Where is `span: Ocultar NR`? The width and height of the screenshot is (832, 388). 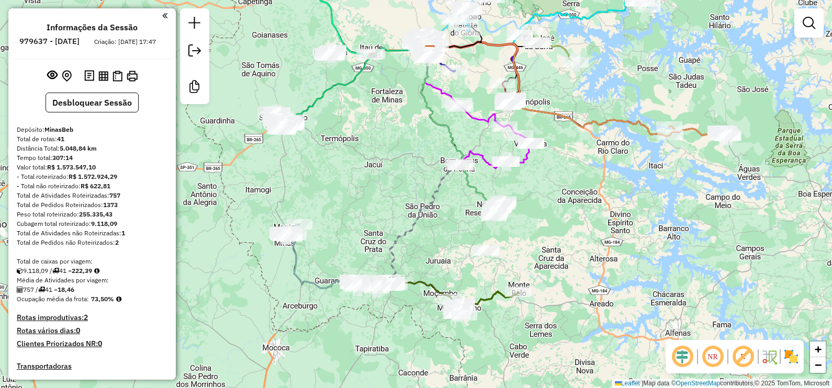
span: Ocultar NR is located at coordinates (713, 357).